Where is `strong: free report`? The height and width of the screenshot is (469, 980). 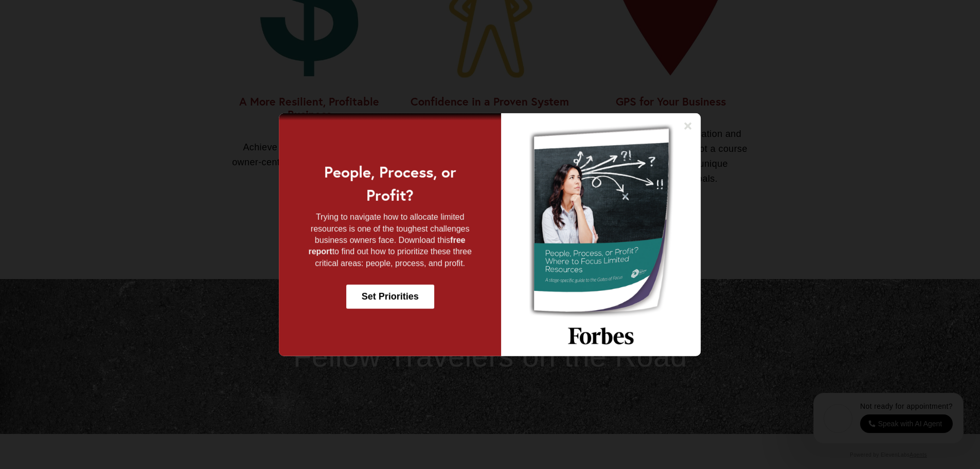
strong: free report is located at coordinates (387, 245).